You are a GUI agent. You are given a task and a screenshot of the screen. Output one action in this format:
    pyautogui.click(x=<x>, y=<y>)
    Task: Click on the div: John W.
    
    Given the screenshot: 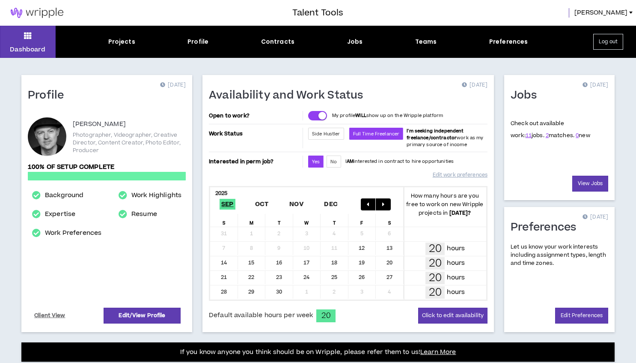 What is the action you would take?
    pyautogui.click(x=47, y=137)
    